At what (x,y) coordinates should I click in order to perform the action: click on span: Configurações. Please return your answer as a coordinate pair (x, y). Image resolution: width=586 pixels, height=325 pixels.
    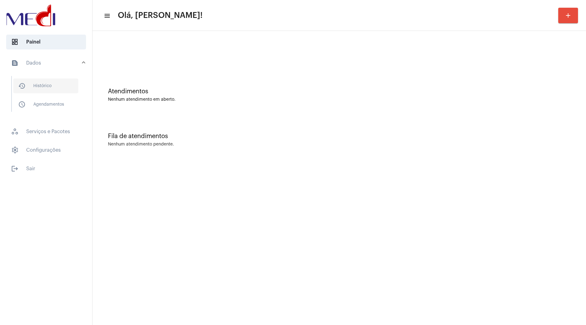
    Looking at the image, I should click on (46, 150).